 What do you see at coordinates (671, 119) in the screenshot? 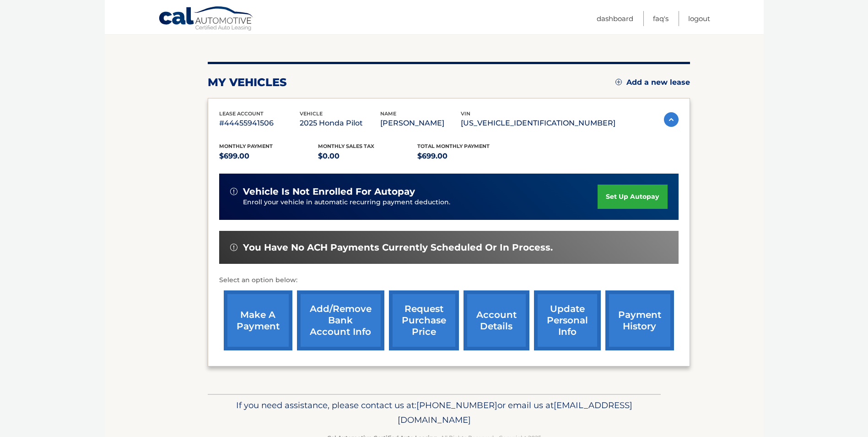
I see `img: accordion-active.svg` at bounding box center [671, 119].